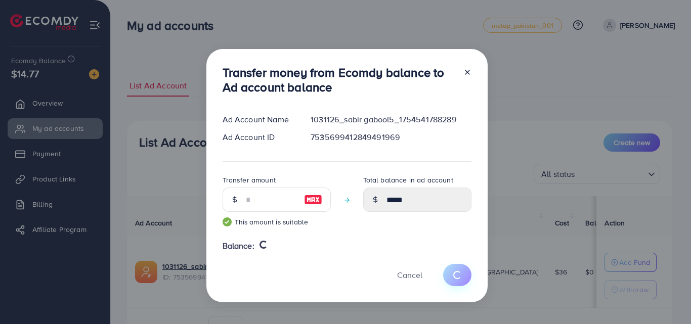 This screenshot has height=324, width=691. I want to click on img: image, so click(313, 200).